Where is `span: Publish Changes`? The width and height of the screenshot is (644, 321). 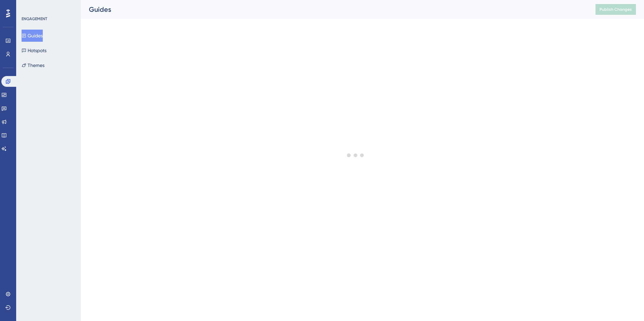 span: Publish Changes is located at coordinates (616, 10).